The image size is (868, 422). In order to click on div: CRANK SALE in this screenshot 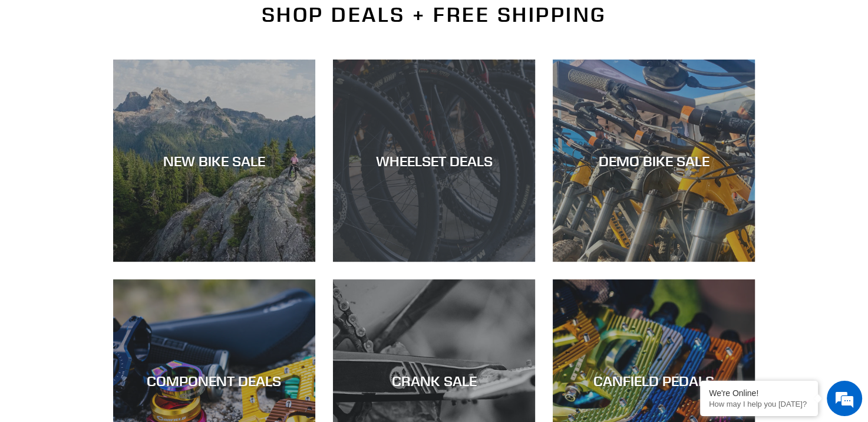, I will do `click(434, 381)`.